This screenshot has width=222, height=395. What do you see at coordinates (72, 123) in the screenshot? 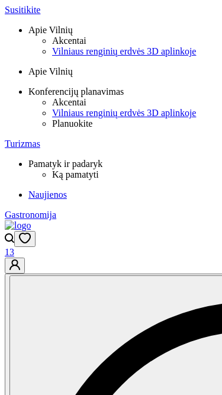
I see `span: Planuokite` at bounding box center [72, 123].